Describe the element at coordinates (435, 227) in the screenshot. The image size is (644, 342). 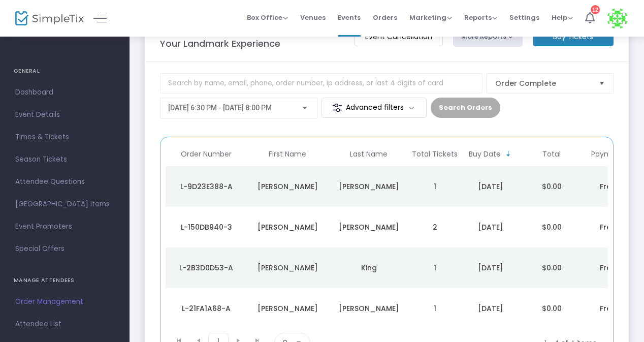
I see `td: 2` at that location.